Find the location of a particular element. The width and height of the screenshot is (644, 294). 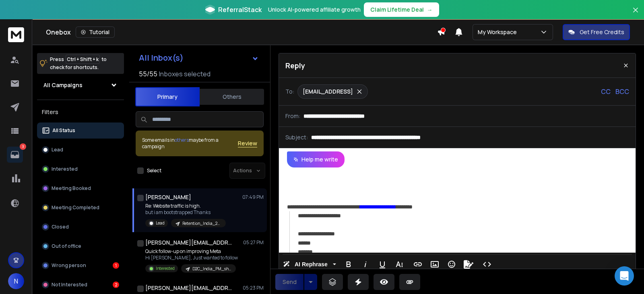

div: 1 is located at coordinates (116, 266).